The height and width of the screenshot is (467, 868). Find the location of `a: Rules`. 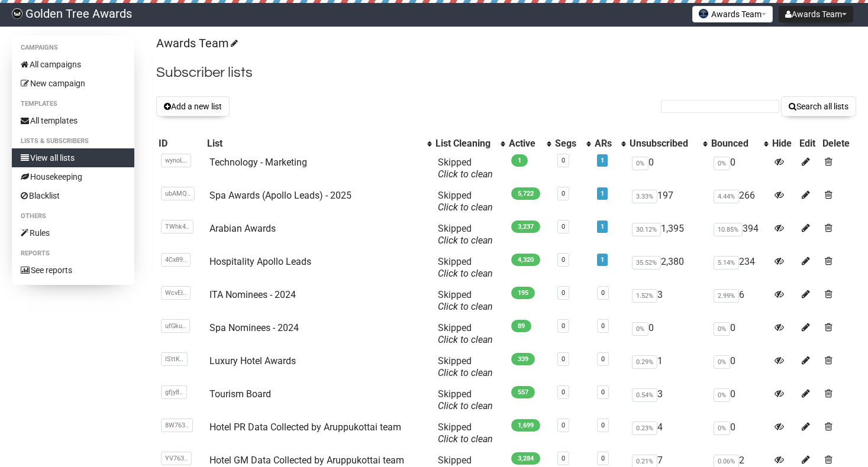

a: Rules is located at coordinates (73, 233).